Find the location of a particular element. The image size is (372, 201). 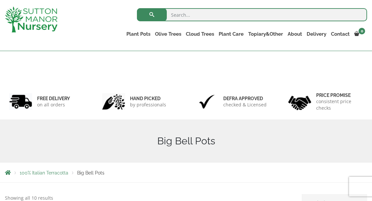

p: checked & Licensed is located at coordinates (245, 105).